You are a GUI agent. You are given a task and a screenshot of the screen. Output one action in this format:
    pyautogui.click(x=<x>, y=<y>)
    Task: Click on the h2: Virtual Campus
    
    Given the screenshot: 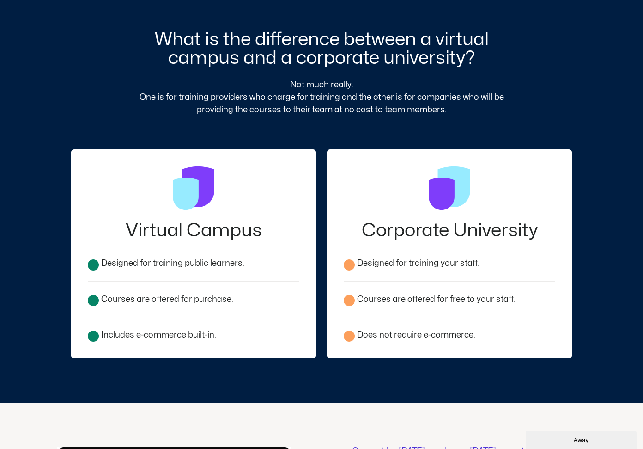 What is the action you would take?
    pyautogui.click(x=194, y=231)
    